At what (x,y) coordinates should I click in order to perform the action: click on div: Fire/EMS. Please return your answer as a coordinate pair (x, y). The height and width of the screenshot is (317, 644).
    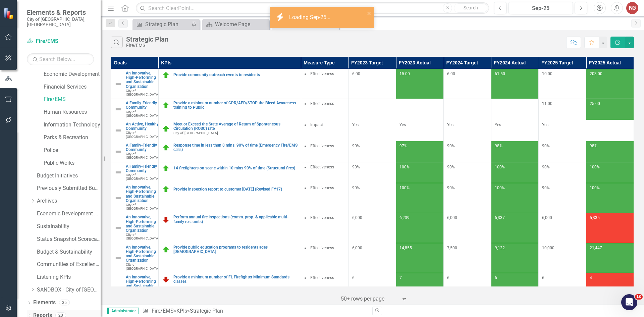
    Looking at the image, I should click on (147, 45).